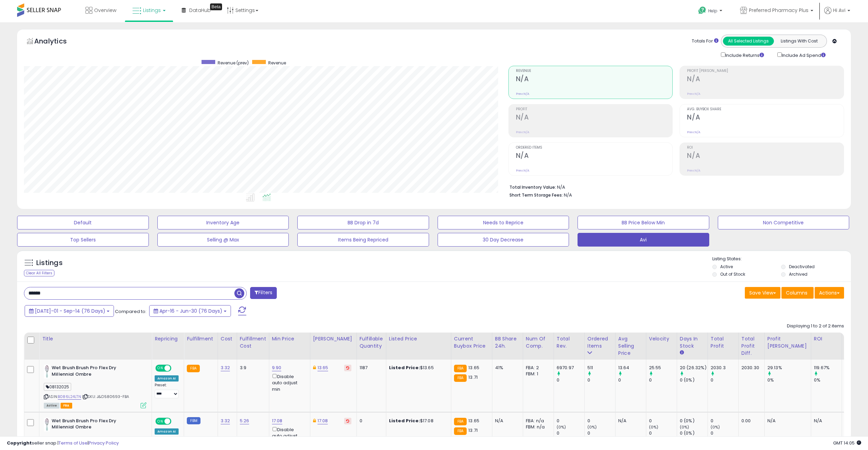  I want to click on div: 13.64, so click(632, 367).